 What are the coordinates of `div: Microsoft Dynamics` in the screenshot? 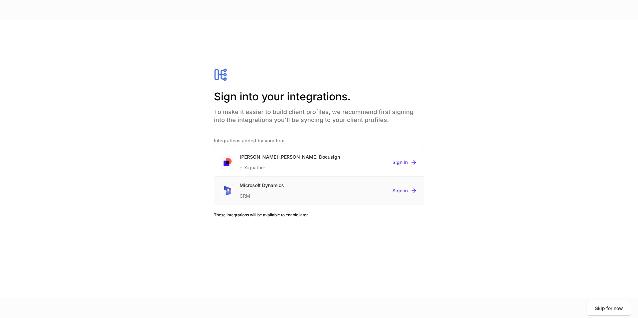 It's located at (261, 185).